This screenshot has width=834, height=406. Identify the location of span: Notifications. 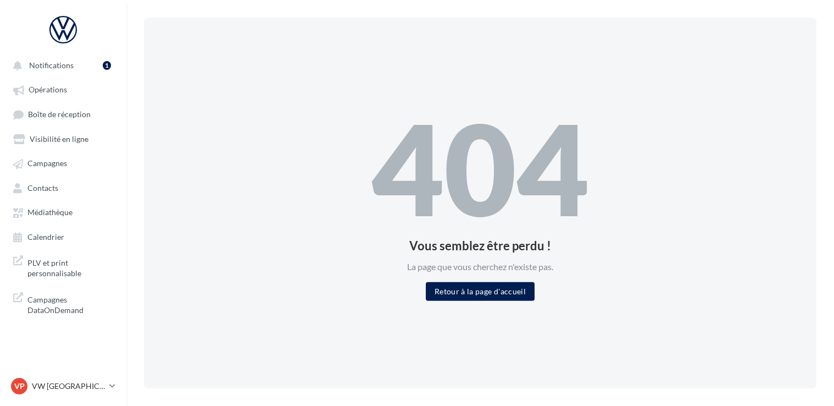
(51, 65).